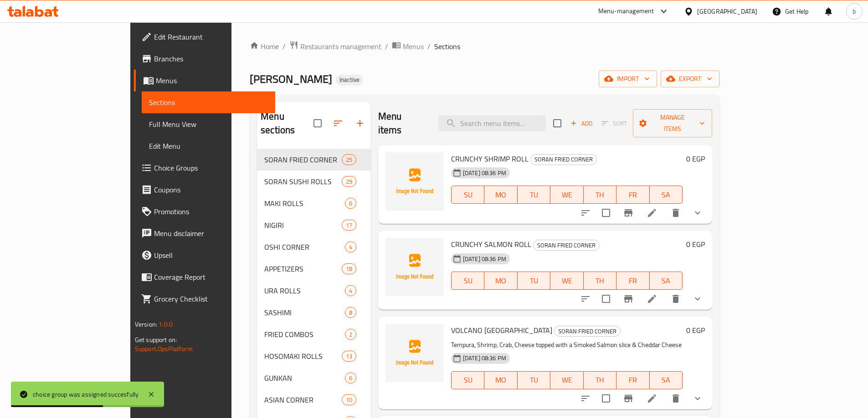  Describe the element at coordinates (313, 400) in the screenshot. I see `div: ASIAN CORNER10` at that location.